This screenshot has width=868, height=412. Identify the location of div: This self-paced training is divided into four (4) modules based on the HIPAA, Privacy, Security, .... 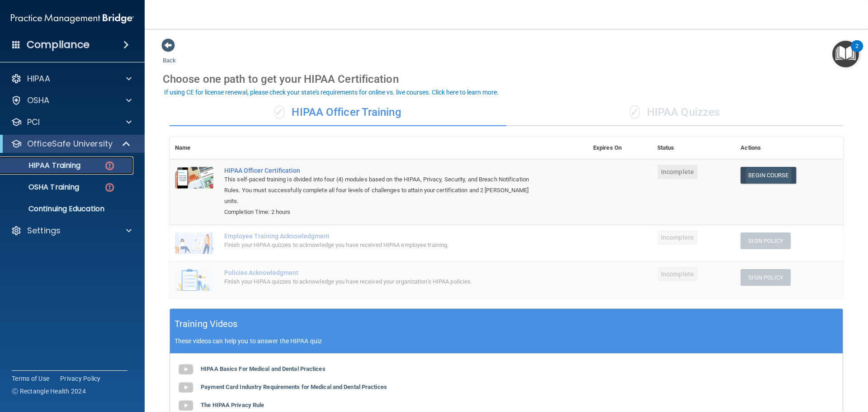
(383, 190).